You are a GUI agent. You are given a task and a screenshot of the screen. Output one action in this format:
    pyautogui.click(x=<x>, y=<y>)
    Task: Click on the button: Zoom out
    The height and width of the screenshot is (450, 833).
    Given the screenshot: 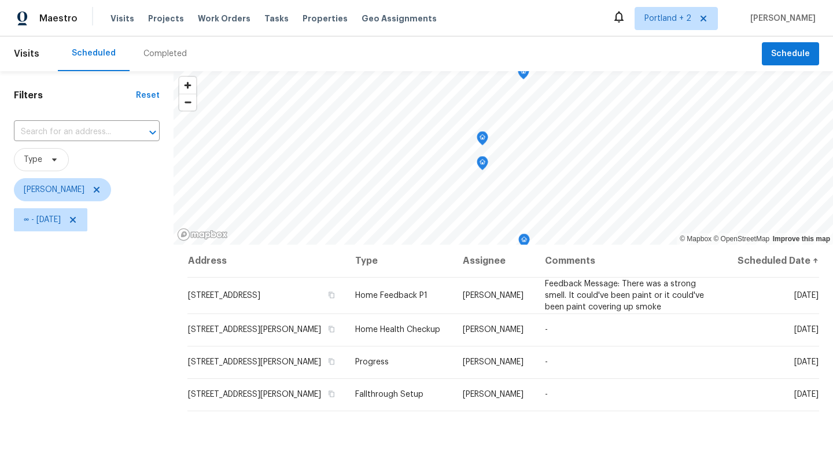 What is the action you would take?
    pyautogui.click(x=187, y=102)
    